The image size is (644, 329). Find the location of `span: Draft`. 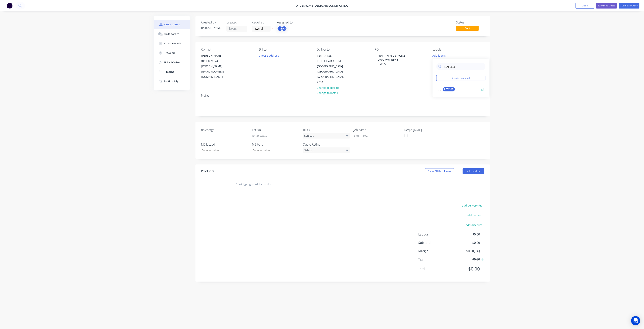

span: Draft is located at coordinates (468, 28).